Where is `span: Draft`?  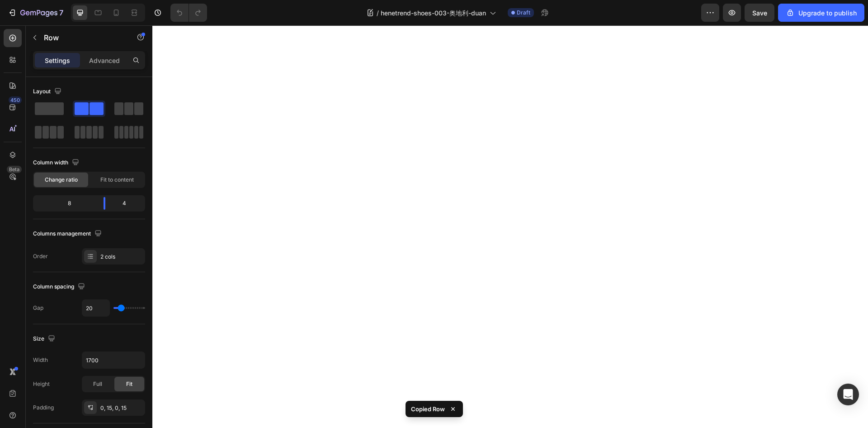
span: Draft is located at coordinates (524, 13).